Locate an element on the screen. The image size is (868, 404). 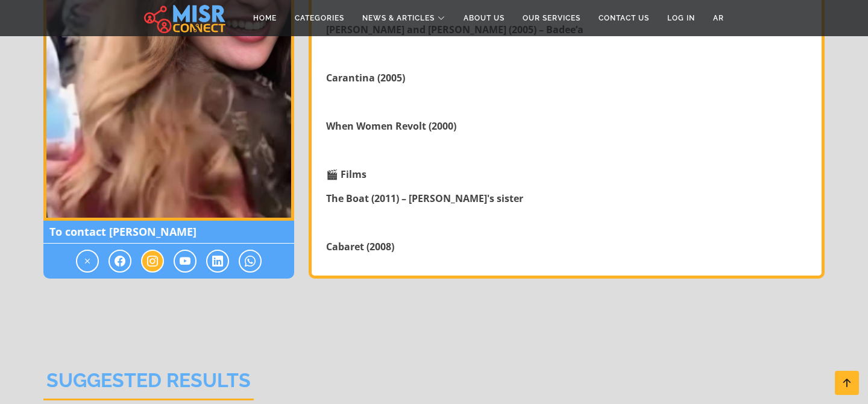
a: Categories is located at coordinates (319, 18).